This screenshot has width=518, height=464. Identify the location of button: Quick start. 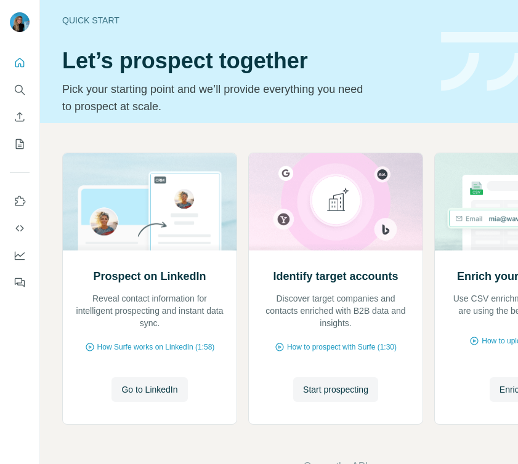
(20, 63).